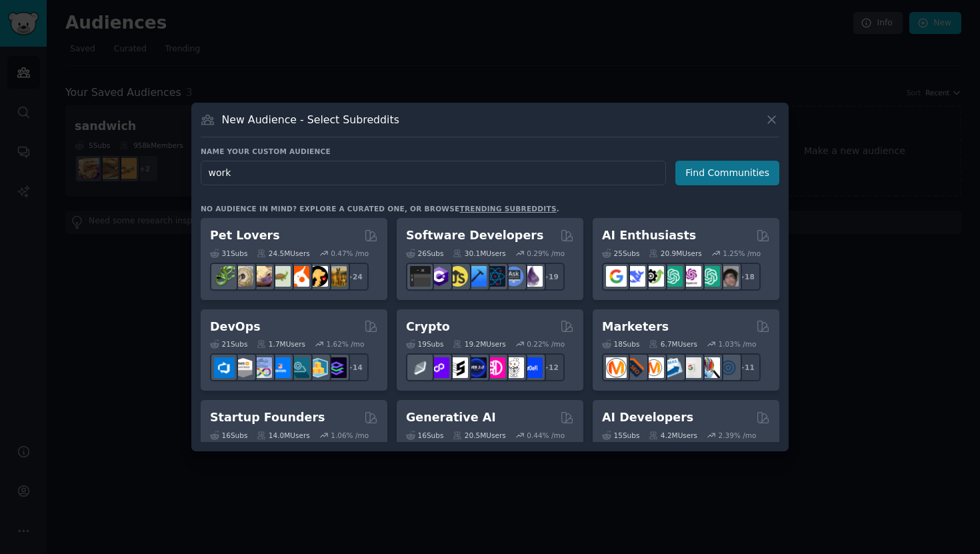 The image size is (980, 554). What do you see at coordinates (551, 367) in the screenshot?
I see `div: + 12` at bounding box center [551, 367].